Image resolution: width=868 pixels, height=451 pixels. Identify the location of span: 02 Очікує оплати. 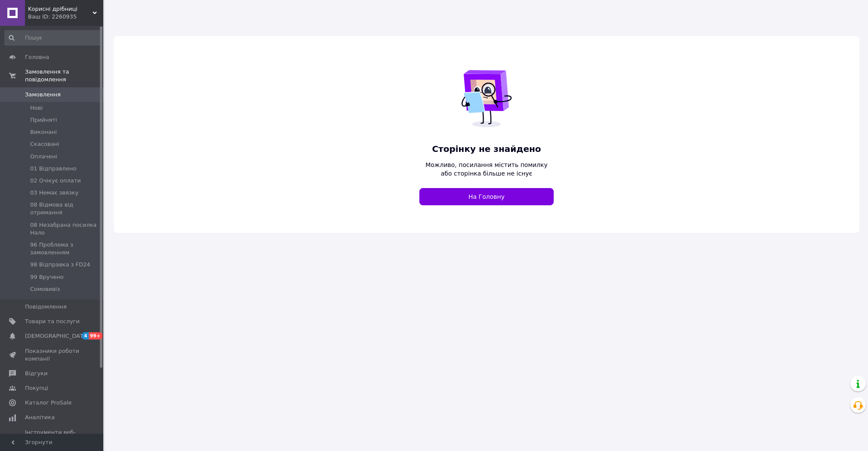
(56, 181).